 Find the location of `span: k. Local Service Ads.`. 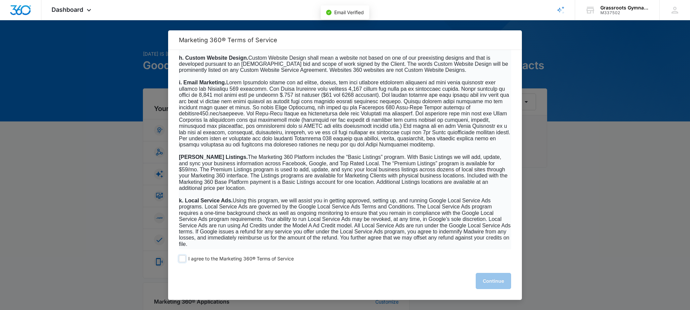

span: k. Local Service Ads. is located at coordinates (205, 200).